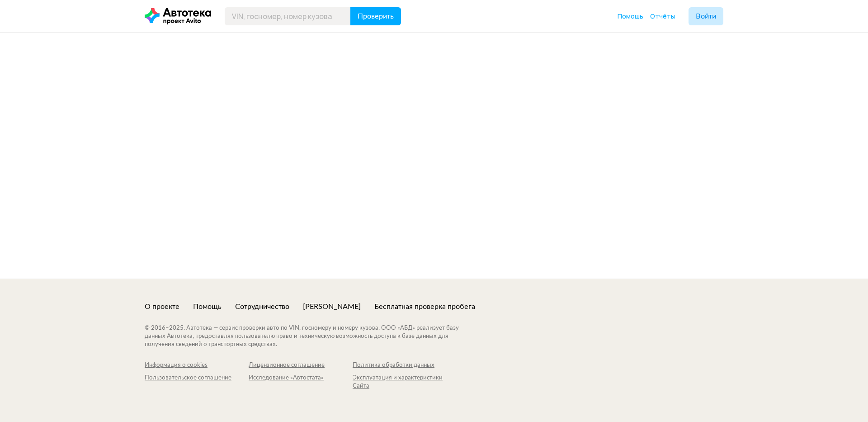 The width and height of the screenshot is (868, 422). Describe the element at coordinates (311, 336) in the screenshot. I see `div: © 2016– 2025 . Автотека — сервис проверки авто по VIN, госномеру и номеру кузова. ООО «АБД» реали...` at that location.